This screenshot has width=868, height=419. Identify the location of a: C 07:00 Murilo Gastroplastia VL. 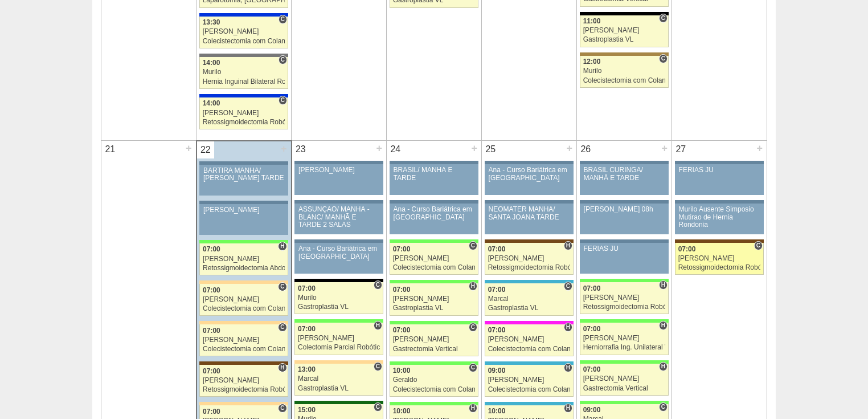
(339, 298).